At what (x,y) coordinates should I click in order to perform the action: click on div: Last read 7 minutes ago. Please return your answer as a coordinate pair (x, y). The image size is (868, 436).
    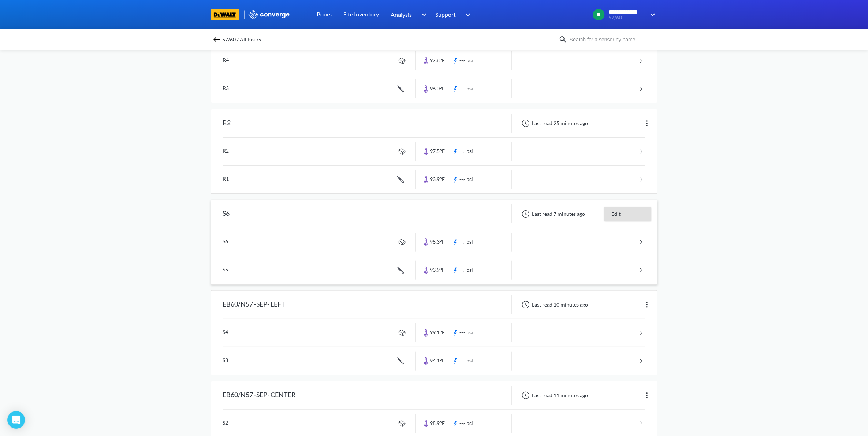
    Looking at the image, I should click on (552, 214).